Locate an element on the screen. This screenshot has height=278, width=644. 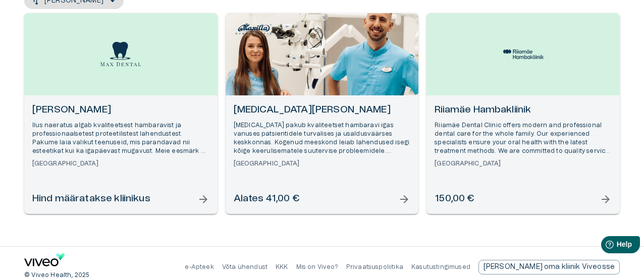
p: Mis on Viveo? is located at coordinates (317, 267).